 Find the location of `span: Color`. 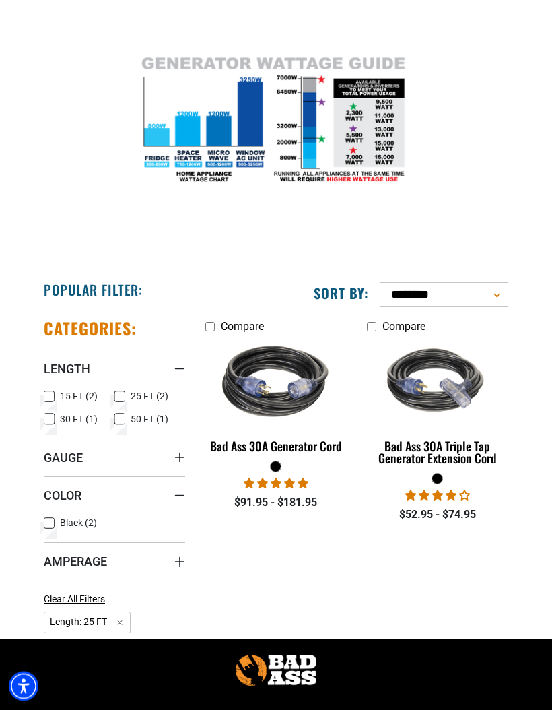

span: Color is located at coordinates (63, 496).